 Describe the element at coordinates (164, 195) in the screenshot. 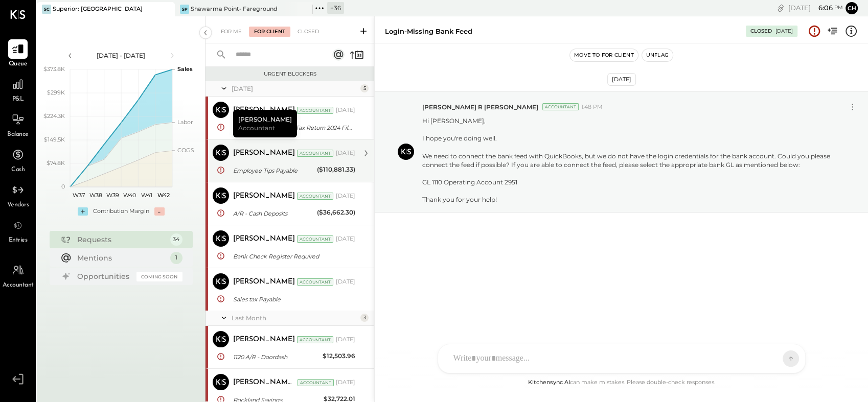

I see `text: W42` at that location.